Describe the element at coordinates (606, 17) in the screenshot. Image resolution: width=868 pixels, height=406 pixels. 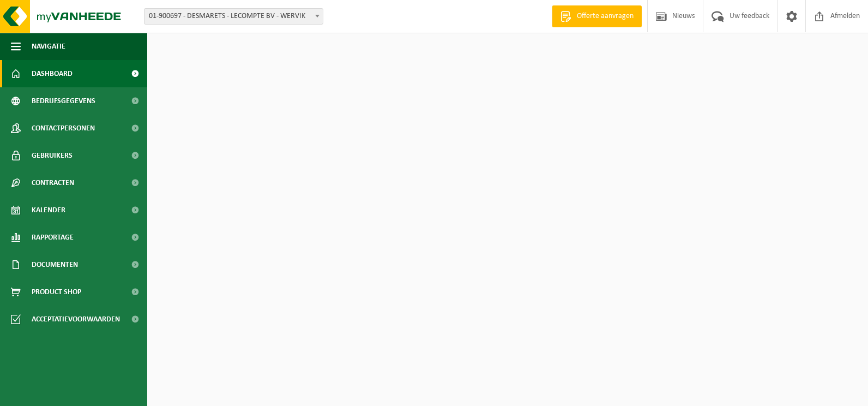
I see `span: Offerte aanvragen` at that location.